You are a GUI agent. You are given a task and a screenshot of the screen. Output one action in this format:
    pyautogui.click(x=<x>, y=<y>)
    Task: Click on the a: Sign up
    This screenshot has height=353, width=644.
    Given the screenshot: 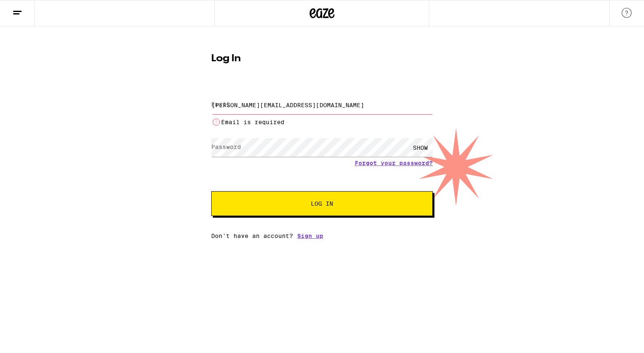 What is the action you would take?
    pyautogui.click(x=310, y=236)
    